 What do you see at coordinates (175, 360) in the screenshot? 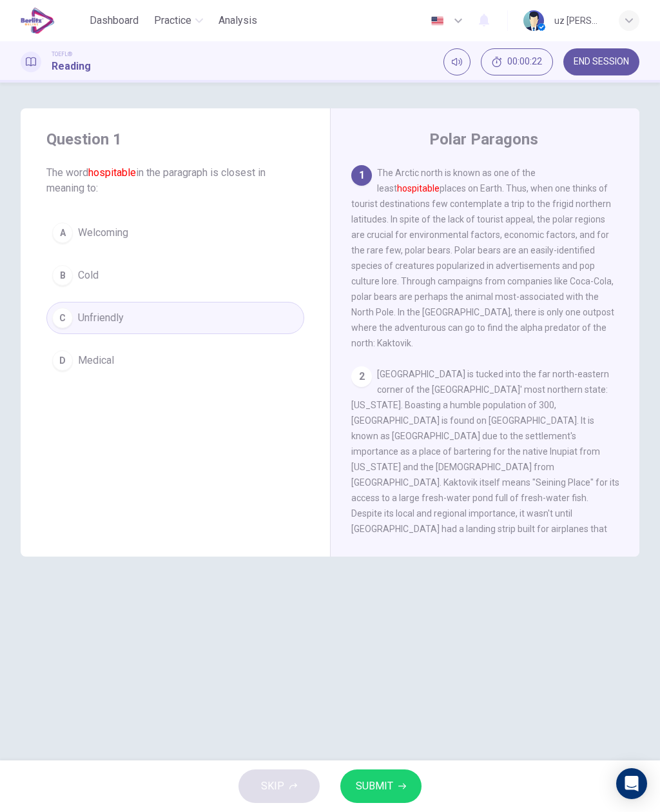
I see `button: DMedical` at bounding box center [175, 360].